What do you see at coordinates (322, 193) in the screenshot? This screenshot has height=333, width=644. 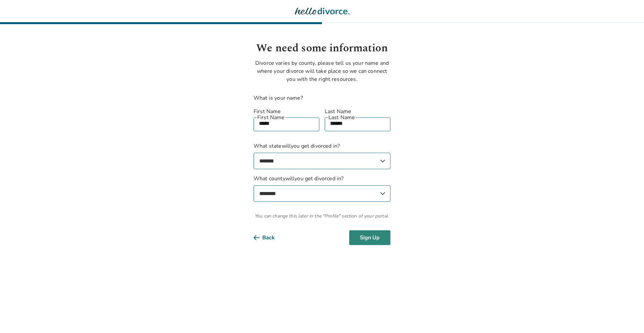 I see `select: What countywillyou get divorced in?` at bounding box center [322, 193].